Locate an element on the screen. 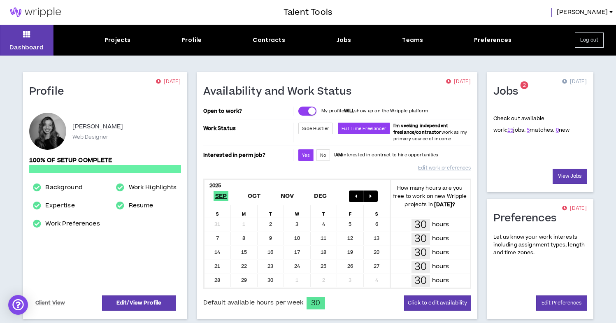 Image resolution: width=616 pixels, height=323 pixels. span: work as my primary source of income is located at coordinates (430, 132).